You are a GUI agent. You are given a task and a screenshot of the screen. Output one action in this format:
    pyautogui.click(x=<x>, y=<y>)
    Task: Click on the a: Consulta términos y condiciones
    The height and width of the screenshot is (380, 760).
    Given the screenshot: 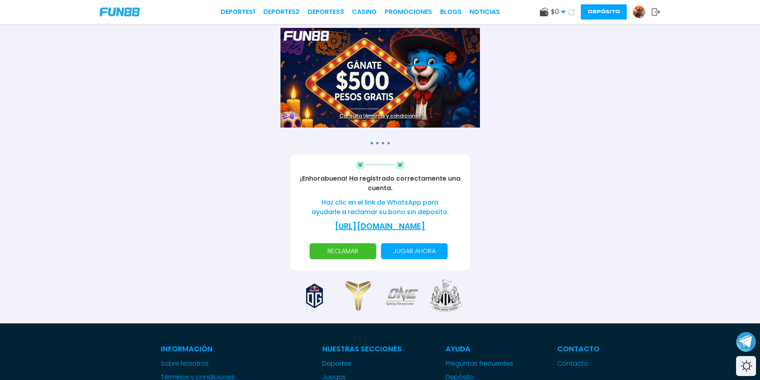 What is the action you would take?
    pyautogui.click(x=380, y=116)
    